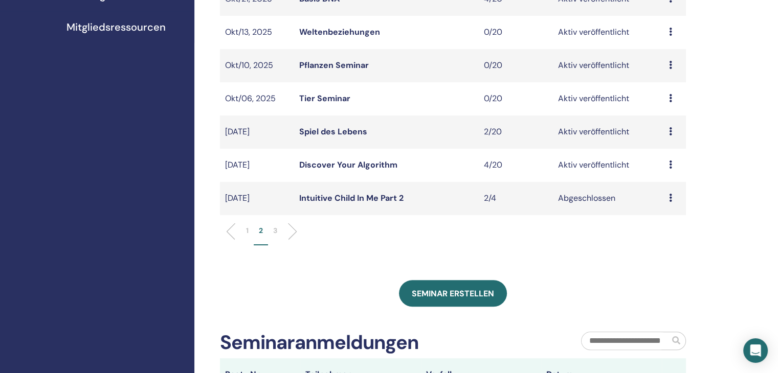 Image resolution: width=778 pixels, height=373 pixels. What do you see at coordinates (334, 65) in the screenshot?
I see `a: Pflanzen Seminar` at bounding box center [334, 65].